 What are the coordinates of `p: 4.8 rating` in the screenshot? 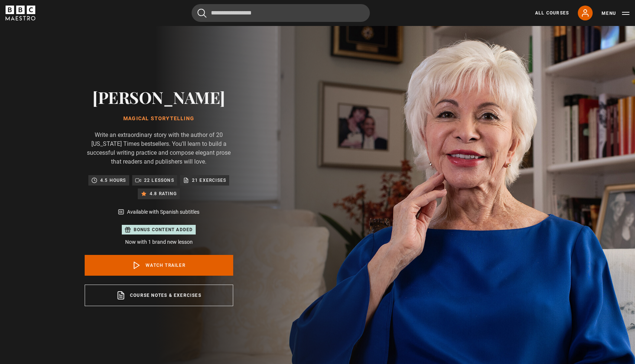 It's located at (163, 194).